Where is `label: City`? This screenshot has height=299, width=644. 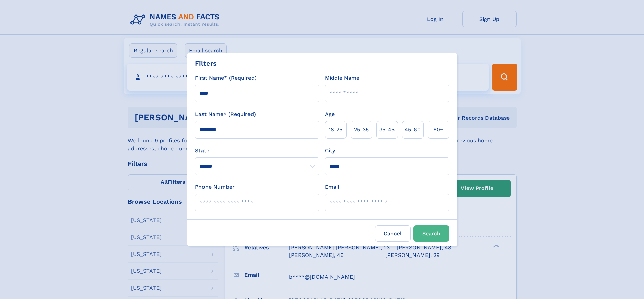 label: City is located at coordinates (330, 151).